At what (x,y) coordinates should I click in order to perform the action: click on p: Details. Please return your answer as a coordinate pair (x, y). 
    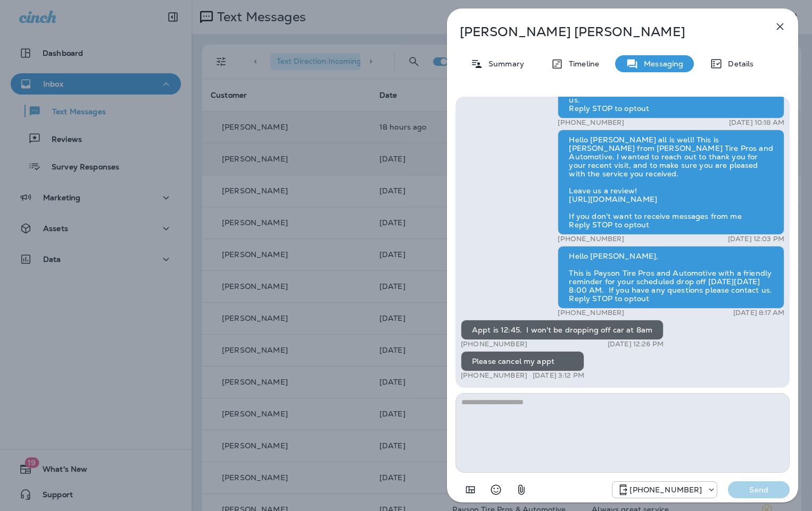
    Looking at the image, I should click on (738, 64).